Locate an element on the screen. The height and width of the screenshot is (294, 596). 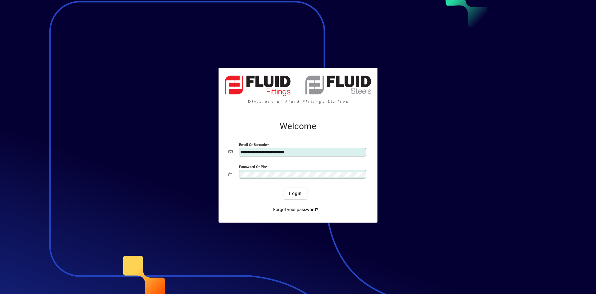
span: Forgot your password? is located at coordinates (296, 210).